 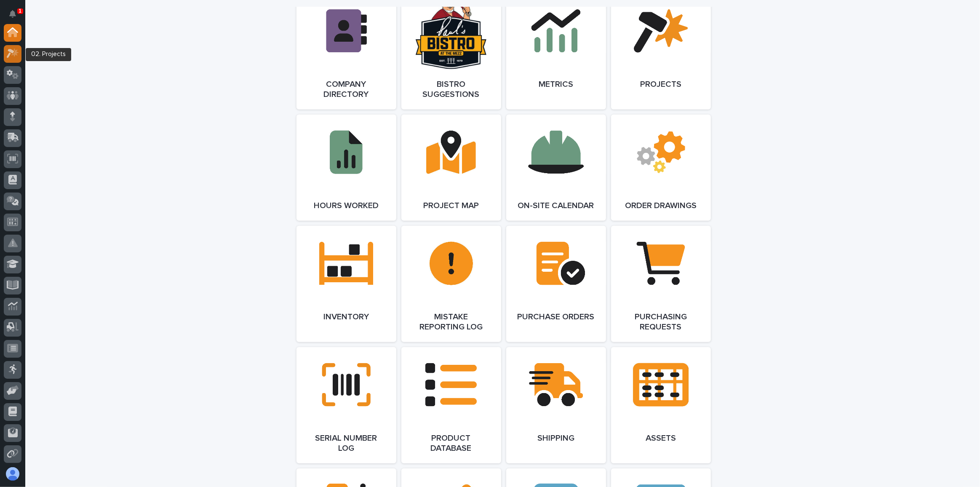 I want to click on a: Mistake Reporting Log, so click(x=451, y=284).